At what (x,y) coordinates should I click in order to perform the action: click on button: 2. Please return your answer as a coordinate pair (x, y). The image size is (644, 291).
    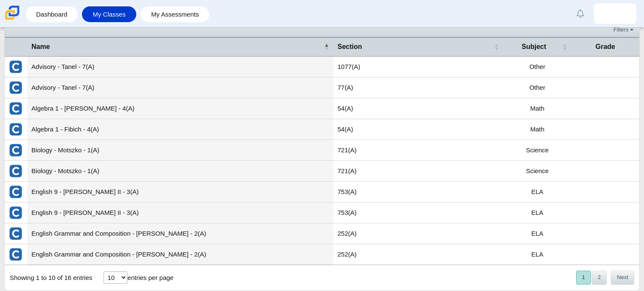
    Looking at the image, I should click on (599, 277).